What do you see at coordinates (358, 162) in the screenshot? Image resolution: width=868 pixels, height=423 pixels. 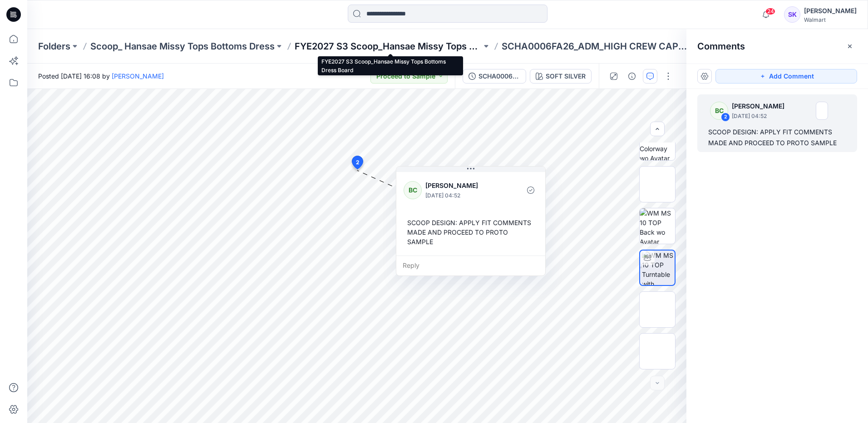 I see `span: 2` at bounding box center [358, 162].